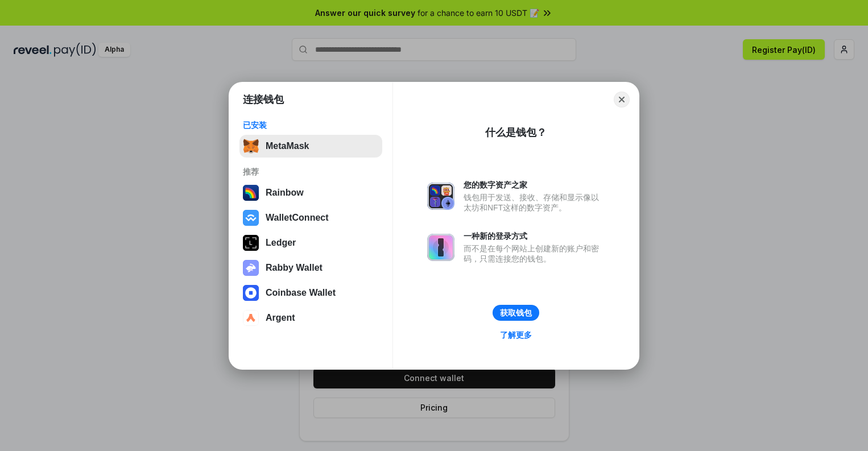 This screenshot has width=868, height=451. What do you see at coordinates (294, 268) in the screenshot?
I see `div: Rabby Wallet` at bounding box center [294, 268].